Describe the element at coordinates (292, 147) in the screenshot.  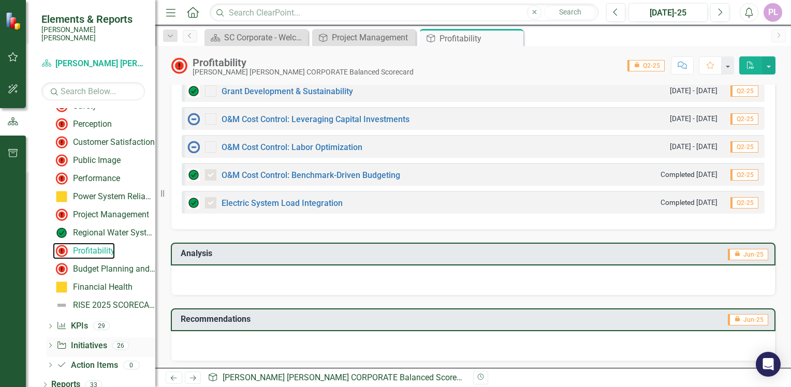
I see `a: O&M Cost Control: Labor Optimization` at that location.